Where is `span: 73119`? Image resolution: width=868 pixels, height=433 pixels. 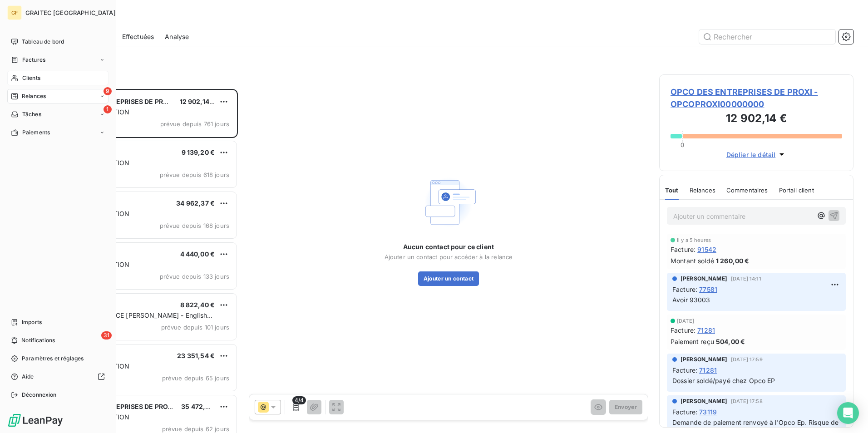 span: 73119 is located at coordinates (708, 412).